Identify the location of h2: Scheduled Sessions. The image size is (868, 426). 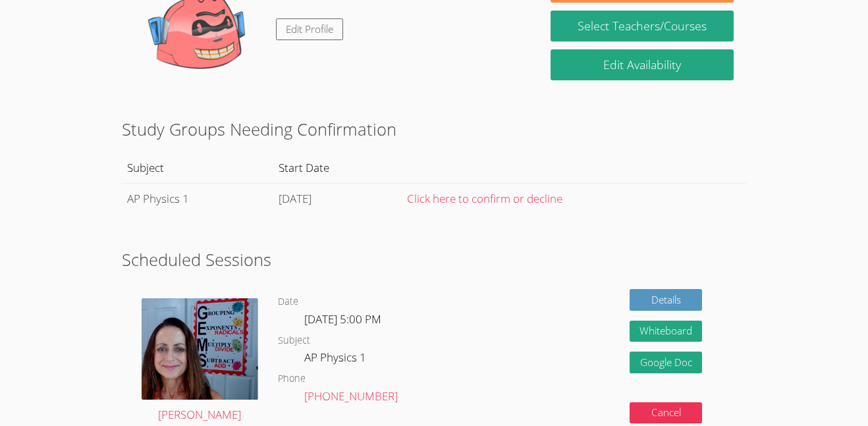
(434, 259).